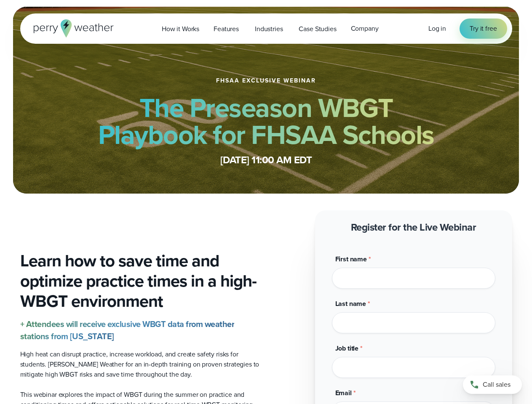  What do you see at coordinates (140, 364) in the screenshot?
I see `p: High heat can disrupt practice, increase workload, and create safety risks for students. [PERSON_...` at bounding box center [140, 364].